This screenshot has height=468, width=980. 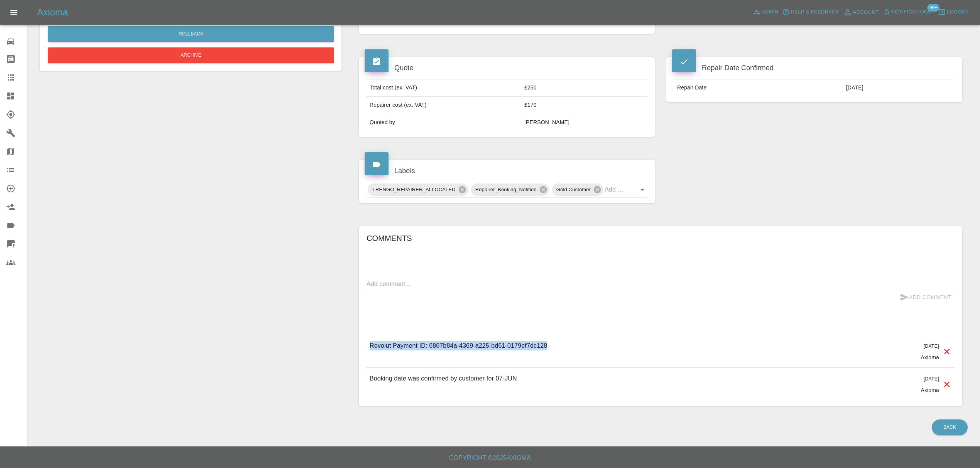 What do you see at coordinates (418, 190) in the screenshot?
I see `div: TRENGO_REPAIRER_ALLOCATED` at bounding box center [418, 190].